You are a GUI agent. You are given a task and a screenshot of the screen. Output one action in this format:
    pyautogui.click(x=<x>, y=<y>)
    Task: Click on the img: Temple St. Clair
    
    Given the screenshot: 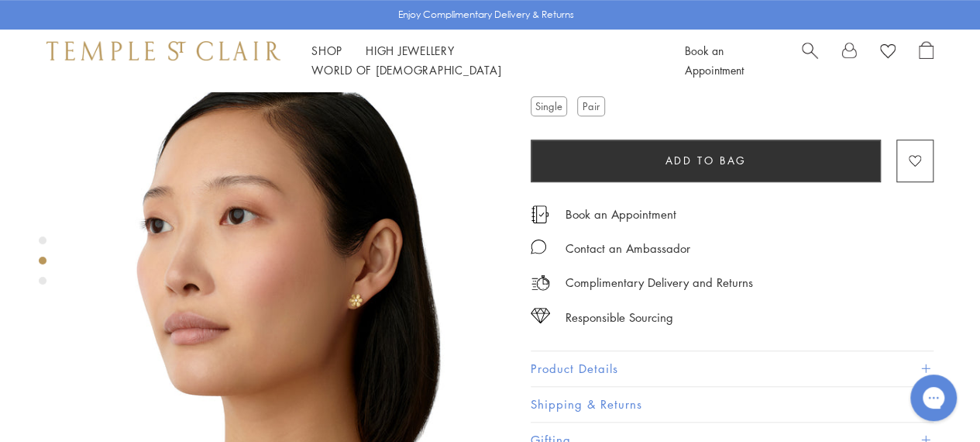 What is the action you would take?
    pyautogui.click(x=164, y=51)
    